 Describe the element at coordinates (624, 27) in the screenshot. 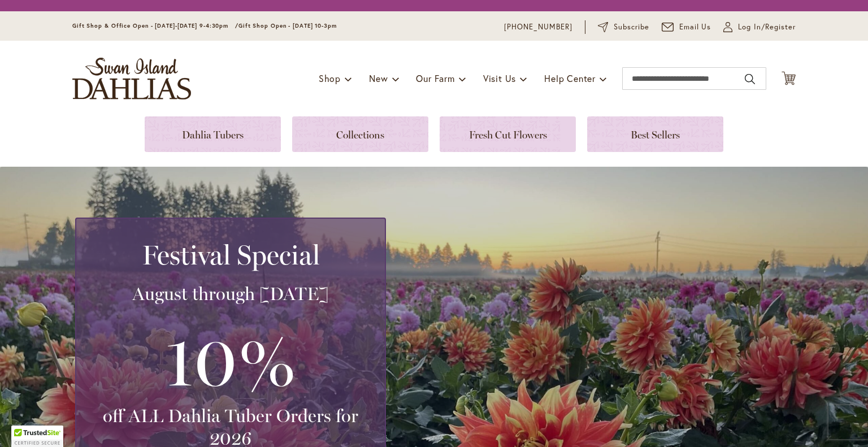

I see `a: Subscribe` at that location.